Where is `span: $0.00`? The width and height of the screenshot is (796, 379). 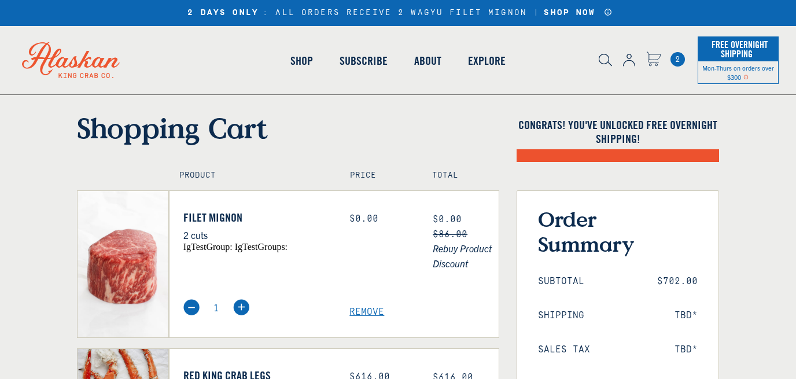
span: $0.00 is located at coordinates (447, 219).